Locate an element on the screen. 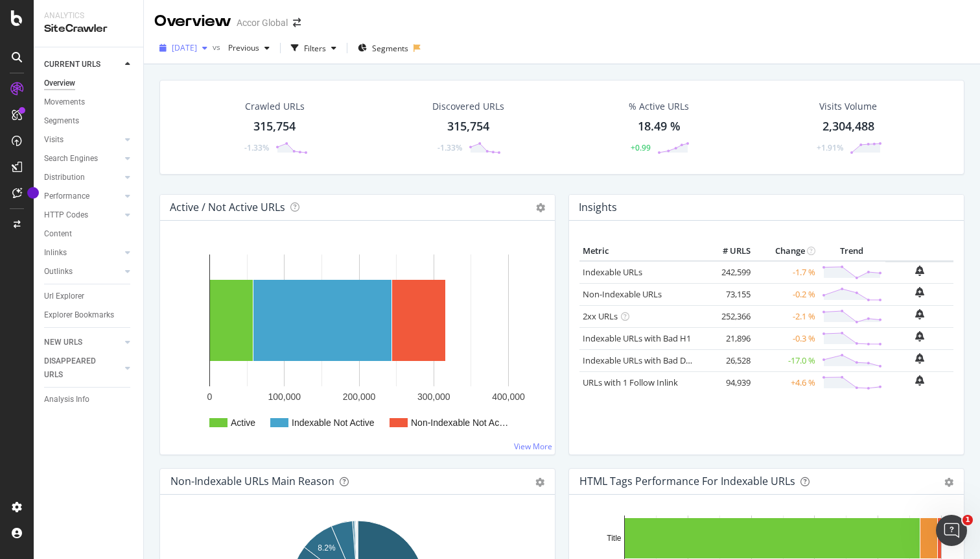 This screenshot has width=980, height=559. a: DISAPPEARED URLS is located at coordinates (82, 368).